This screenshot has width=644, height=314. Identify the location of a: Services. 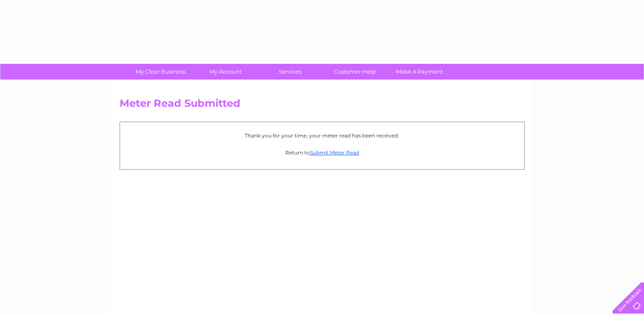
(290, 72).